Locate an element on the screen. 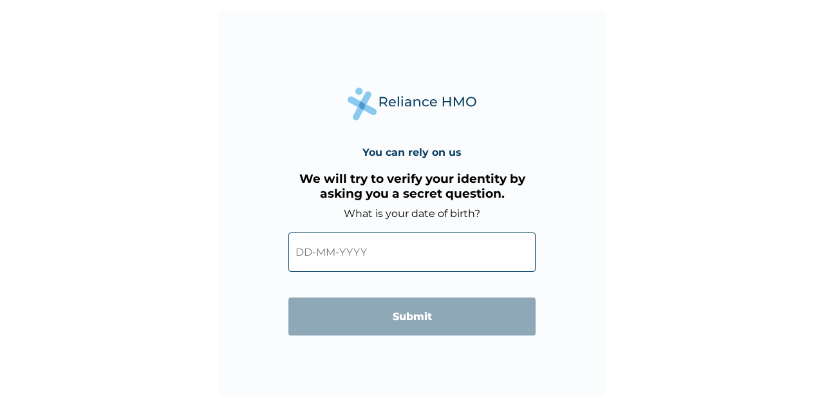 Image resolution: width=824 pixels, height=407 pixels. input: DD-MM-YYYY is located at coordinates (412, 252).